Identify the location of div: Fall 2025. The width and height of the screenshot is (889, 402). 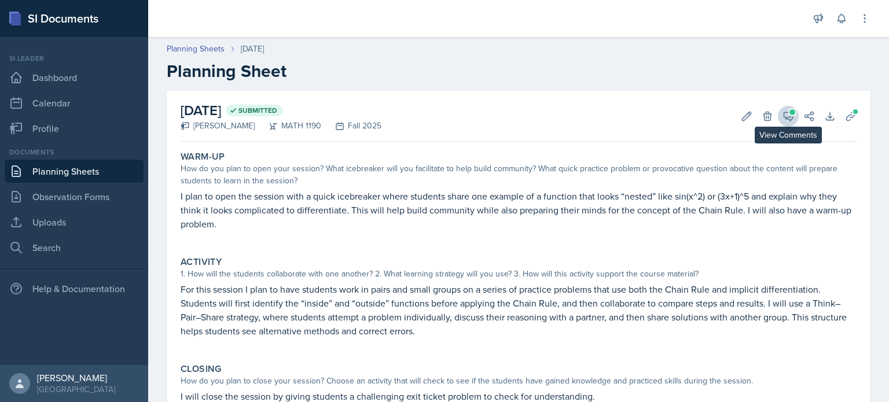
(351, 126).